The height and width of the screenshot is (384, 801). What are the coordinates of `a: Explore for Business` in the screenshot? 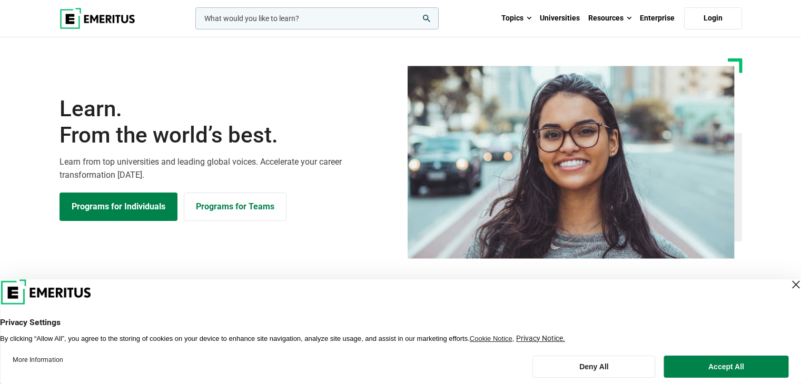 It's located at (235, 207).